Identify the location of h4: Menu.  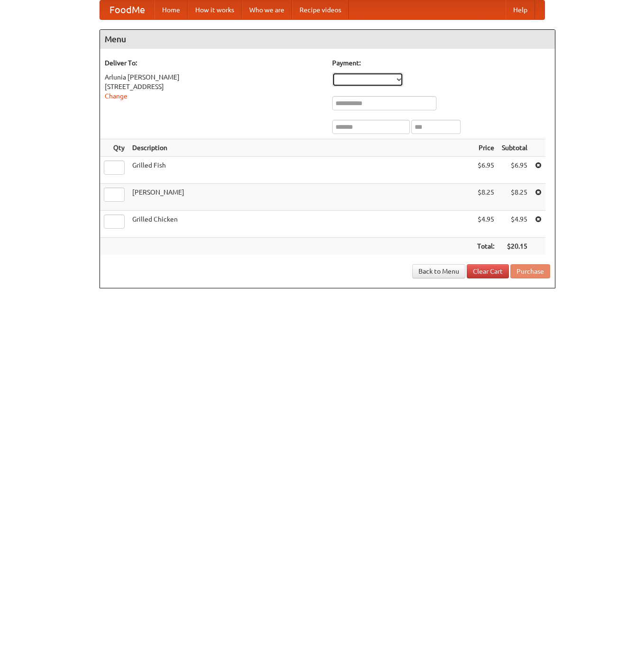
(327, 39).